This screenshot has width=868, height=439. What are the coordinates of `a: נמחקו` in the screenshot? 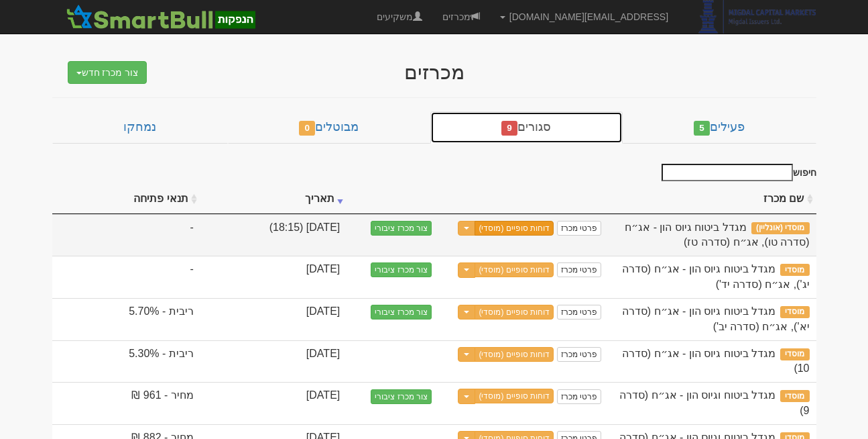 It's located at (140, 127).